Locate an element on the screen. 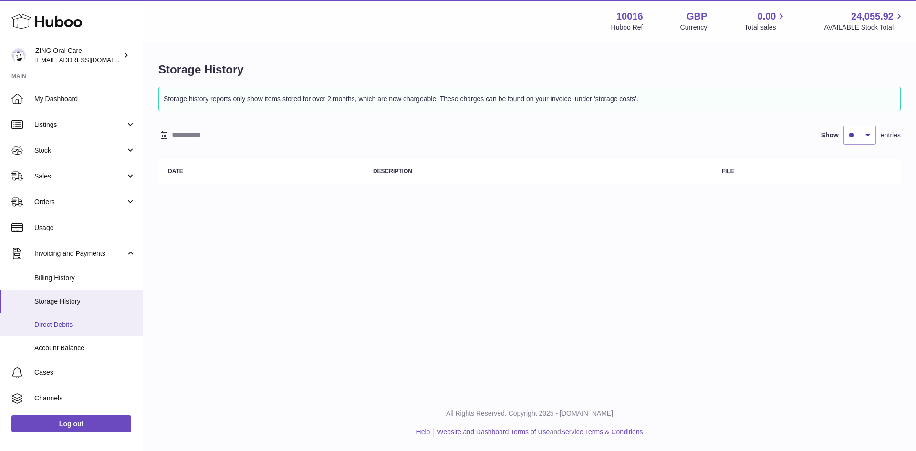 This screenshot has width=916, height=451. span: 0.00 is located at coordinates (767, 16).